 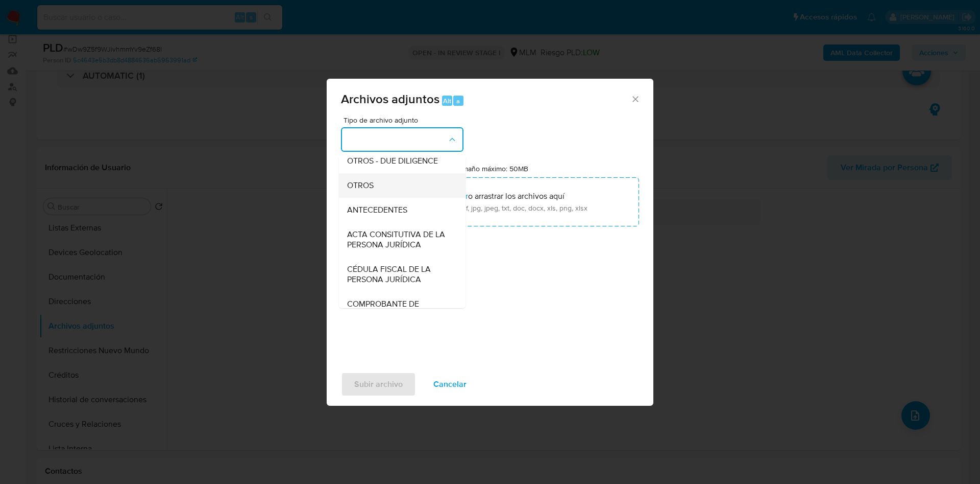 I want to click on span: Tipo de archivo adjunto, so click(x=405, y=120).